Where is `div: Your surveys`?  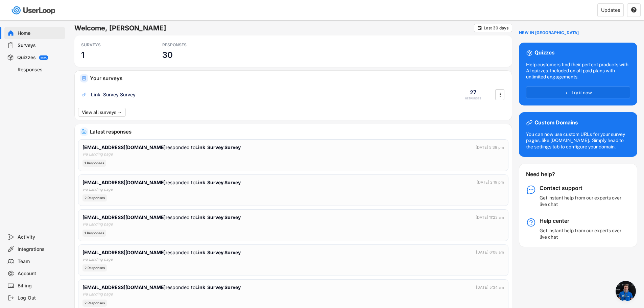
div: Your surveys is located at coordinates (299, 78).